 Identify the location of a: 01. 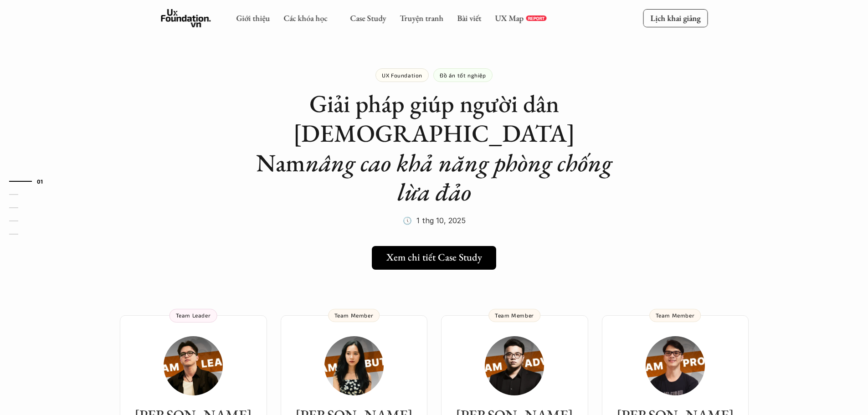
(30, 181).